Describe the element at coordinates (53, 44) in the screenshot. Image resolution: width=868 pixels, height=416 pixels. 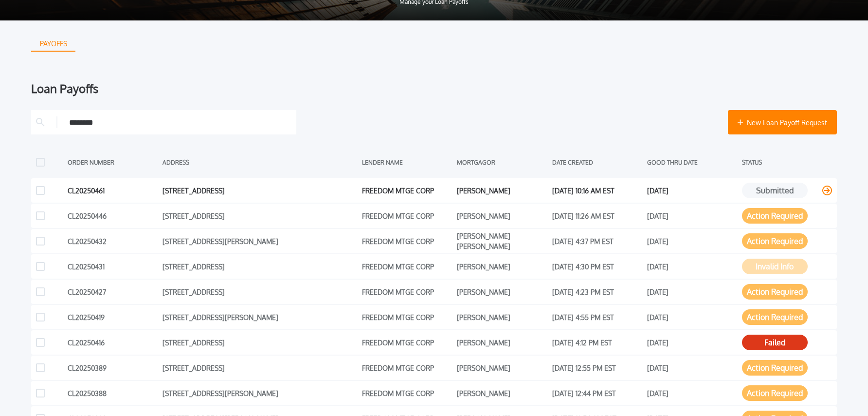
I see `button: PAYOFFS` at that location.